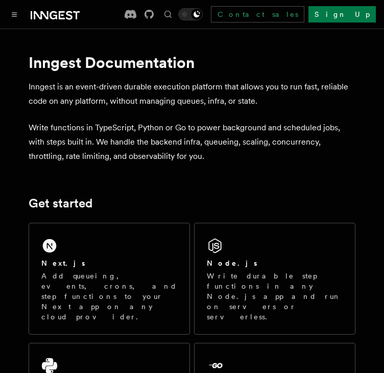 This screenshot has height=373, width=384. I want to click on a: Next.jsAdd queueing, events, crons, and step functions to your Next app on any cloud provider., so click(109, 278).